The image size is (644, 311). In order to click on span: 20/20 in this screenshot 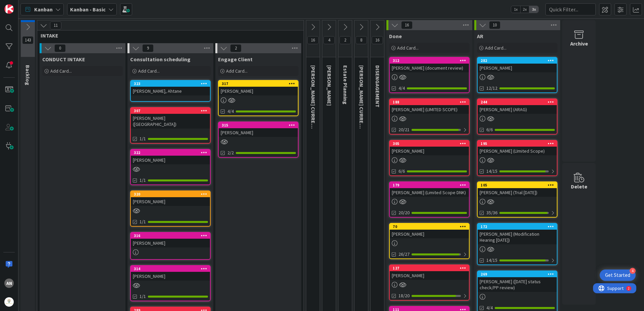, I will do `click(404, 213)`.